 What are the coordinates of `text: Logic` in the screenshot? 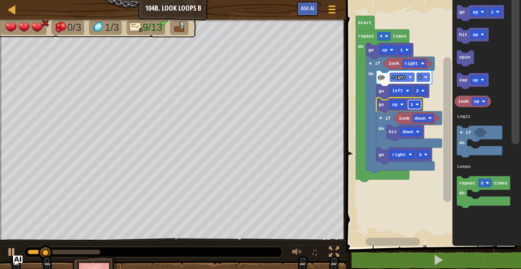 It's located at (464, 117).